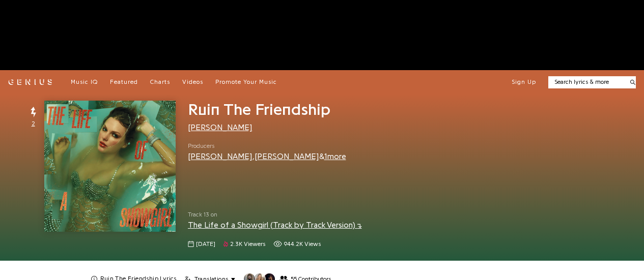  I want to click on a: The Life of a Showgirl (Track by Track Version), so click(275, 225).